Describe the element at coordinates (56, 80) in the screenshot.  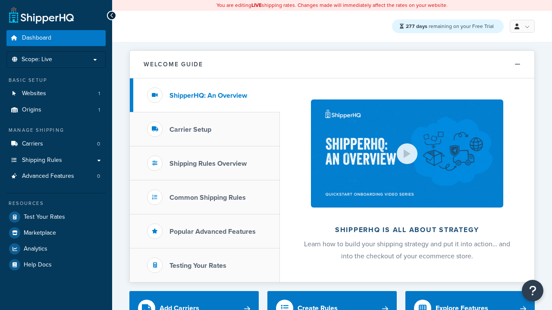
I see `div: Basic Setup` at that location.